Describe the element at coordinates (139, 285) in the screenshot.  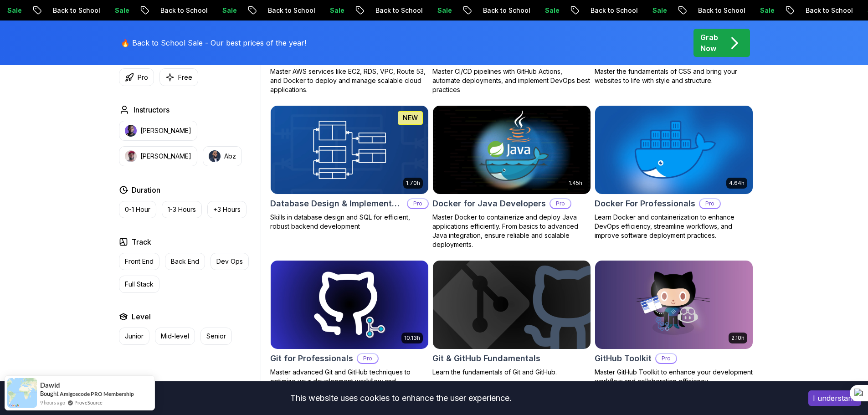
I see `button: Full Stack` at that location.